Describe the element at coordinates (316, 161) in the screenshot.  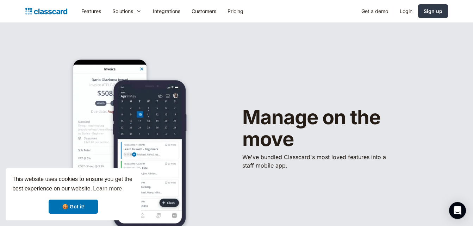
I see `p: We've bundled ​Classcard's most loved features into a staff mobile app.` at that location.